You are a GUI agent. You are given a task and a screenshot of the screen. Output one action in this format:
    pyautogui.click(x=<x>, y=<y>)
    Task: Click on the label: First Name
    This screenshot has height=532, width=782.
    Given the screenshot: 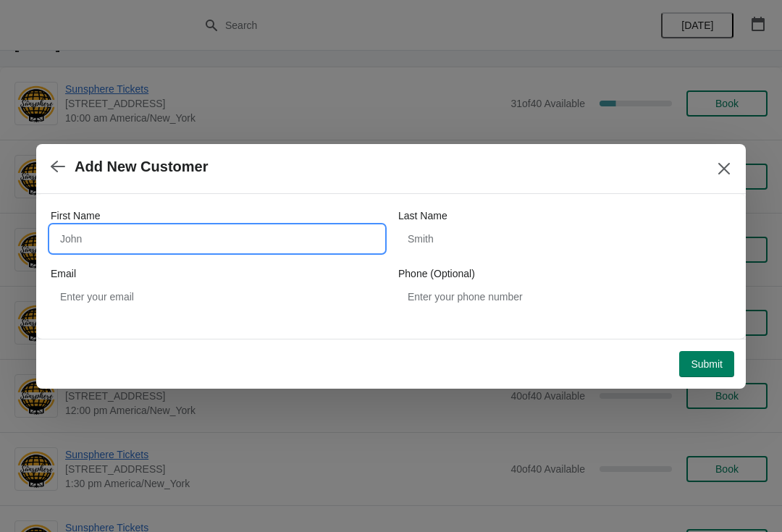 What is the action you would take?
    pyautogui.click(x=76, y=215)
    